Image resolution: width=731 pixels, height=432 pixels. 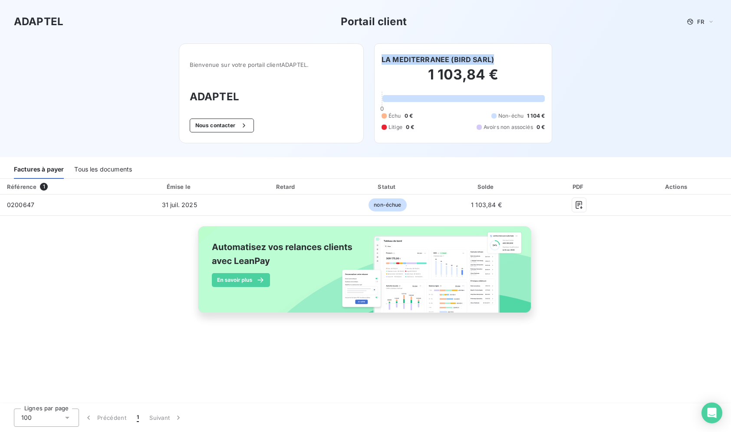 What do you see at coordinates (179, 204) in the screenshot?
I see `span: 31 juil. 2025` at bounding box center [179, 204].